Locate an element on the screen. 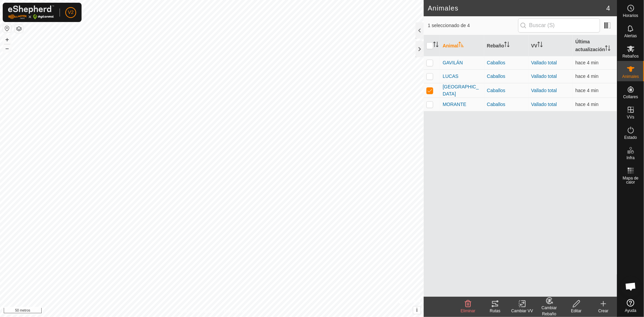 This screenshot has height=317, width=644. font: Infra is located at coordinates (630, 158).